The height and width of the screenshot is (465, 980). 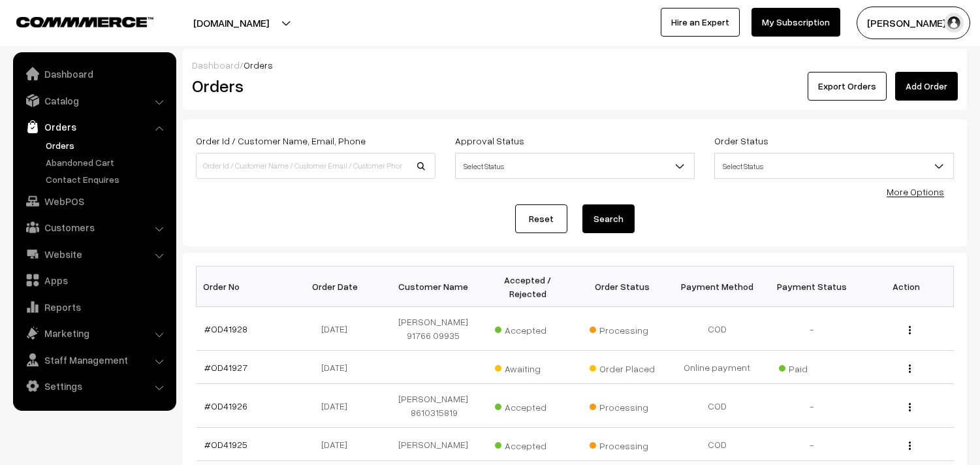 What do you see at coordinates (315, 166) in the screenshot?
I see `input: Order Id / Customer Name / Customer Email / Customer Phone` at bounding box center [315, 166].